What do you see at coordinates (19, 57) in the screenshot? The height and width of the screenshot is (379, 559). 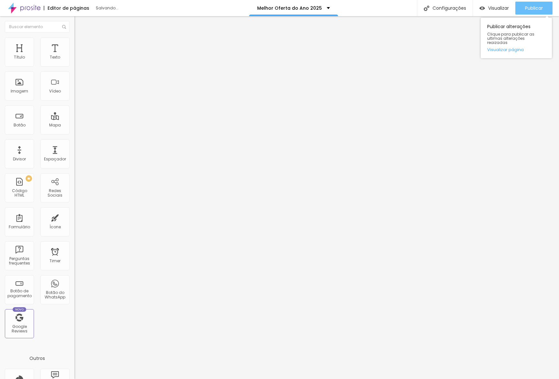 I see `div: Título` at bounding box center [19, 57].